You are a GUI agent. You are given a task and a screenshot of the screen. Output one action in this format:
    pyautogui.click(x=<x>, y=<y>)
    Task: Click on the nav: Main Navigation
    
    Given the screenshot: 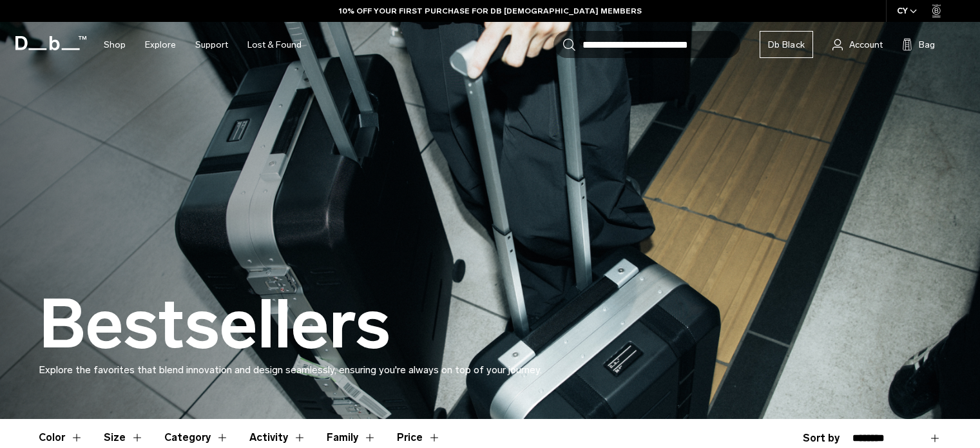 What is the action you would take?
    pyautogui.click(x=202, y=44)
    